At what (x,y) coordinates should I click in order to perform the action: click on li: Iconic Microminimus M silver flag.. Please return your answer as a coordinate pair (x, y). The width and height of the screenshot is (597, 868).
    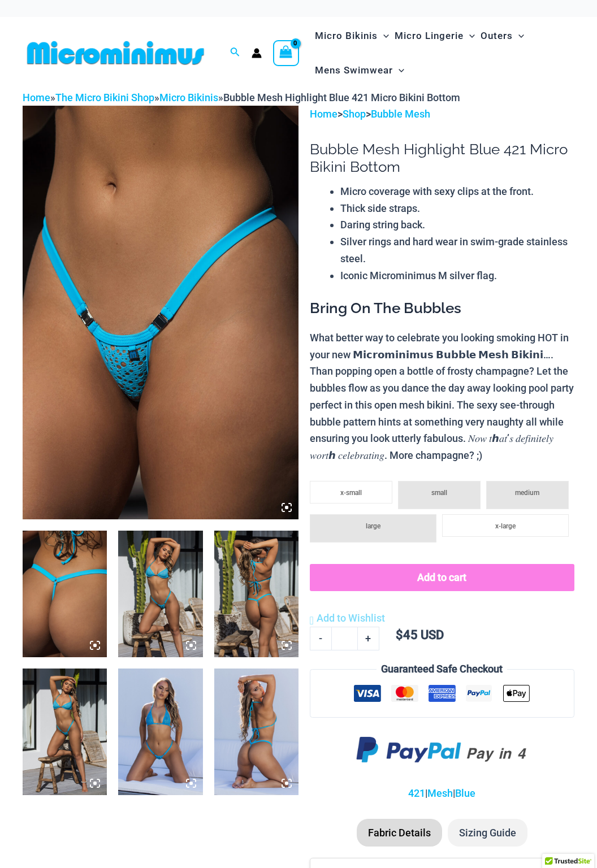
    Looking at the image, I should click on (457, 276).